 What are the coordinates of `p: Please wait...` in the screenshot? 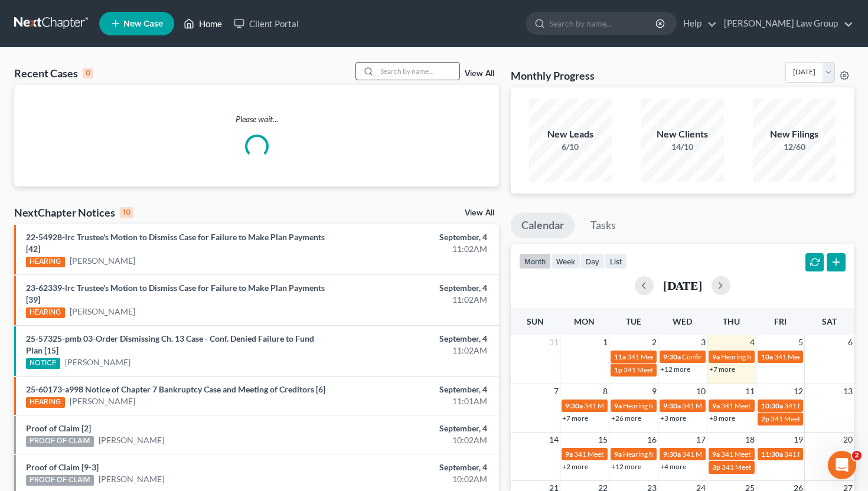 It's located at (256, 120).